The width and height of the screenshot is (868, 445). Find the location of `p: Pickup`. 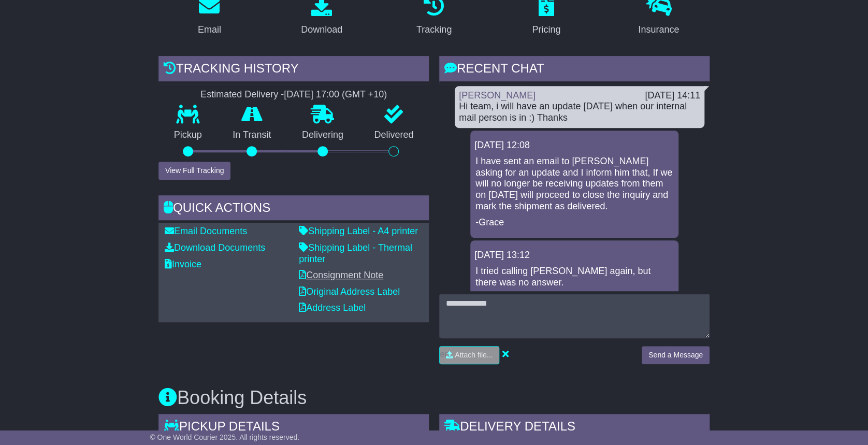

p: Pickup is located at coordinates (188, 135).